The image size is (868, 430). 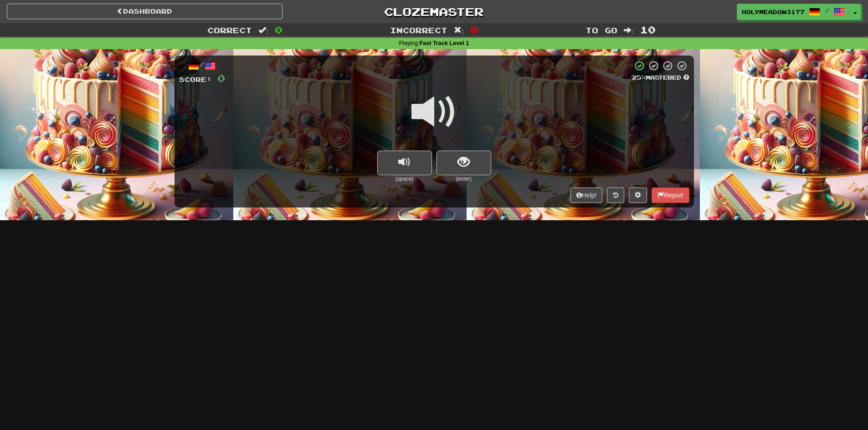 What do you see at coordinates (195, 79) in the screenshot?
I see `span: Score:` at bounding box center [195, 79].